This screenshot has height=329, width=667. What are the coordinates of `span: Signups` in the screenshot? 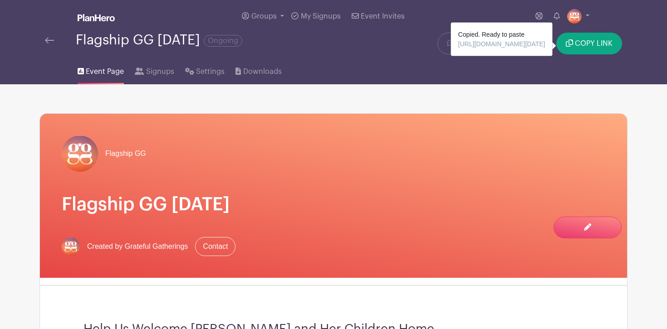 It's located at (160, 72).